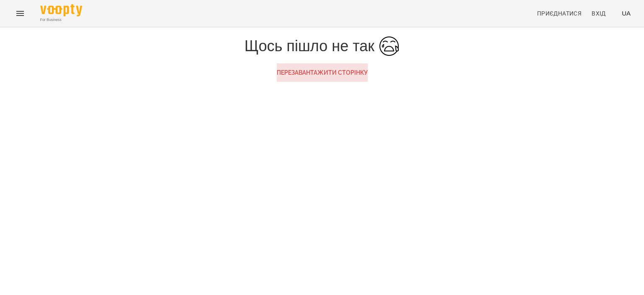  I want to click on button: UA, so click(626, 13).